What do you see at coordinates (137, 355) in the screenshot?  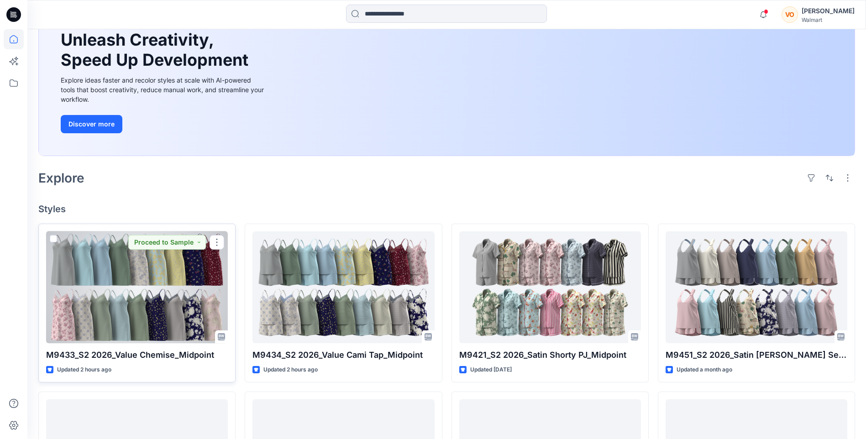 I see `p: M9433_S2 2026_Value Chemise_Midpoint` at bounding box center [137, 355].